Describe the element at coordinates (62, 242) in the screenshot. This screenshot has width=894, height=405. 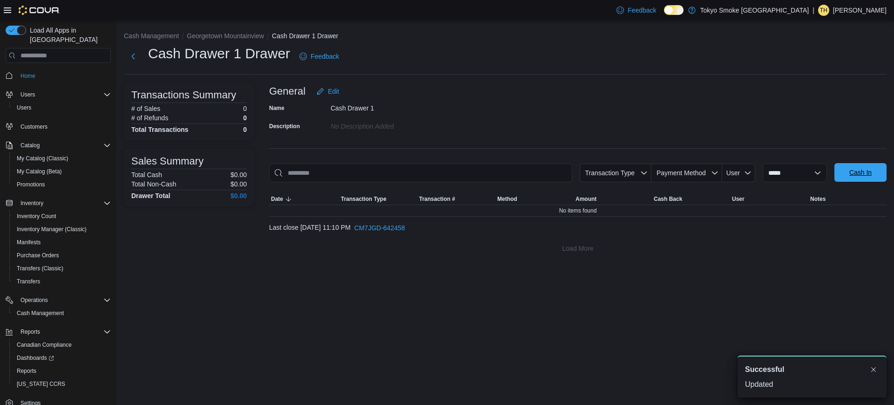
I see `span: Manifests` at that location.